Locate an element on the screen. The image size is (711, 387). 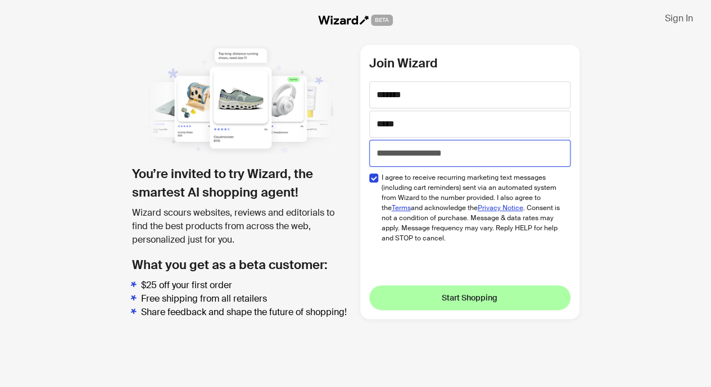
a: Terms is located at coordinates (401, 208).